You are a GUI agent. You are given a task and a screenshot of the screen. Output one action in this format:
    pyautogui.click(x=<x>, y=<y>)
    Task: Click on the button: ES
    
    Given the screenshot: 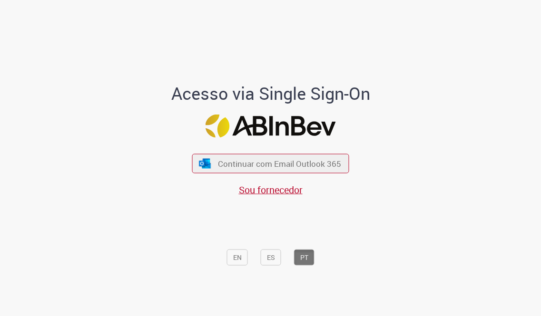 What is the action you would take?
    pyautogui.click(x=271, y=258)
    